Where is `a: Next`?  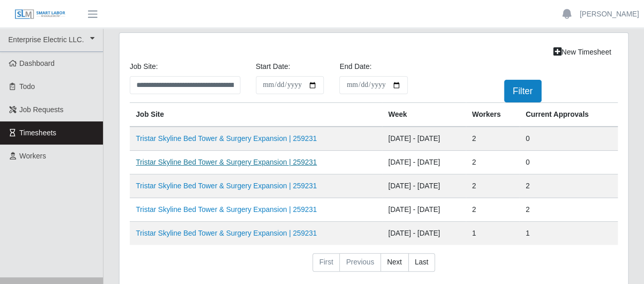
a: Next is located at coordinates (394, 262).